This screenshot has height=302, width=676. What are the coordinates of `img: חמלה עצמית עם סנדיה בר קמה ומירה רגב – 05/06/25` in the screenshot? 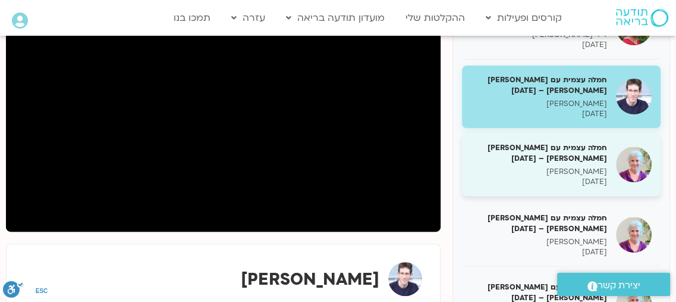 It's located at (634, 164).